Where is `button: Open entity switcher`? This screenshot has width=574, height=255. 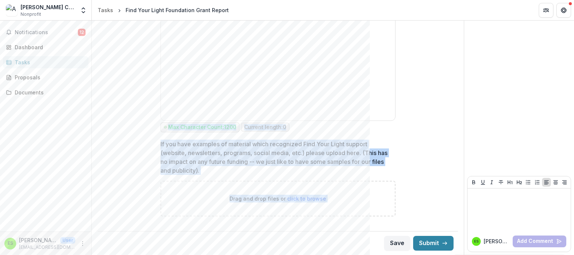 button: Open entity switcher is located at coordinates (83, 10).